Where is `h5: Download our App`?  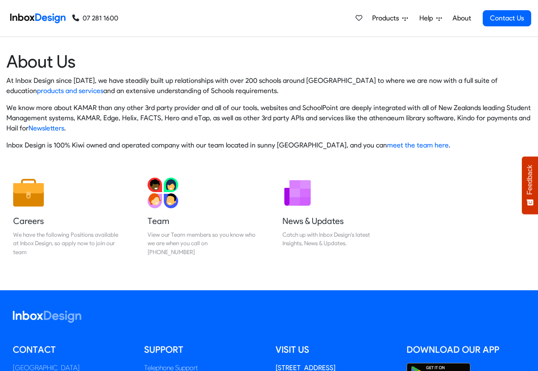 h5: Download our App is located at coordinates (466, 350).